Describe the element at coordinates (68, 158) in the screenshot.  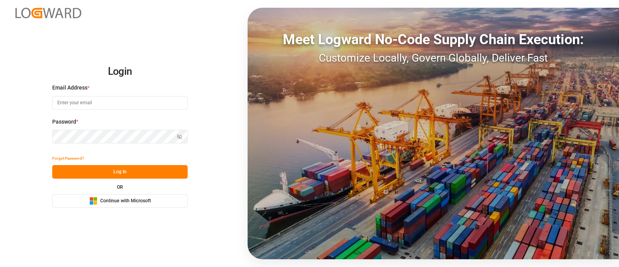
I see `button: Forgot Password?` at that location.